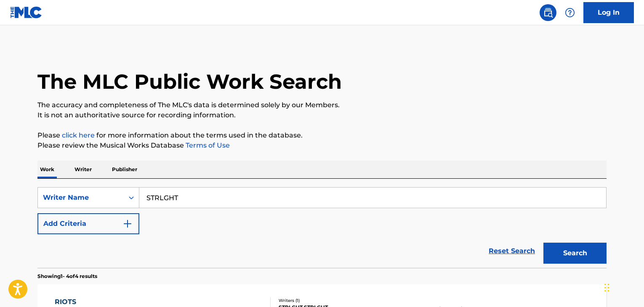 This screenshot has height=307, width=644. Describe the element at coordinates (607, 288) in the screenshot. I see `div: Перетащить` at that location.